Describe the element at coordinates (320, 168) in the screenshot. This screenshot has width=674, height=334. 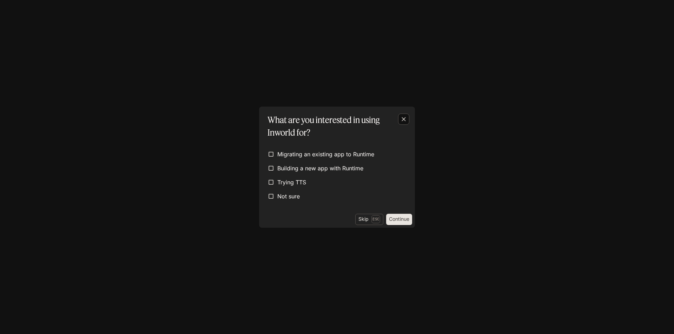
I see `span: Building a new app with Runtime` at that location.